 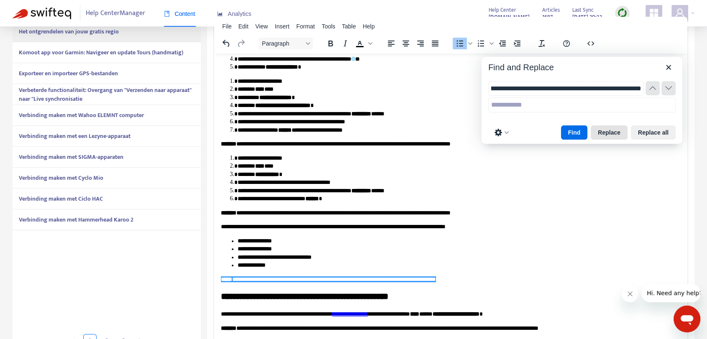 I want to click on span: user, so click(x=680, y=13).